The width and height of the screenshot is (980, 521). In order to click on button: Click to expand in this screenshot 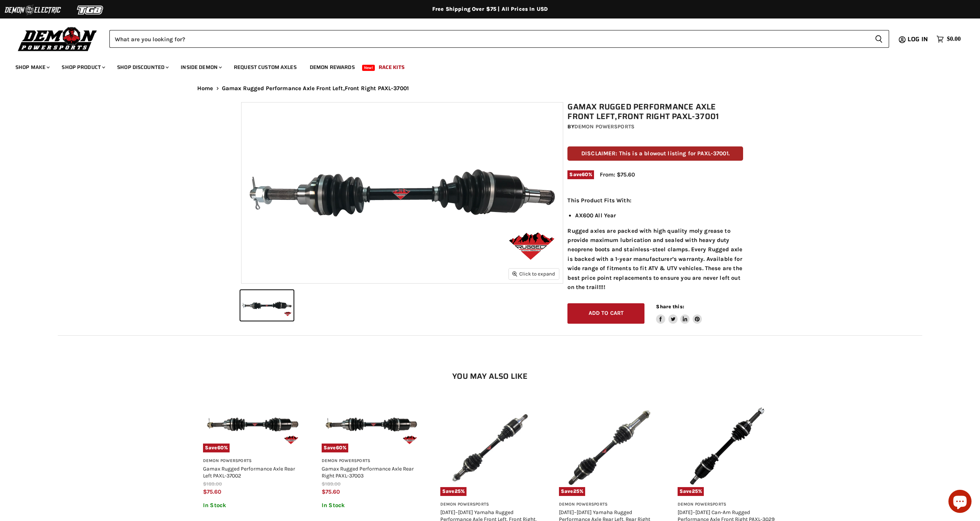, I will do `click(534, 274)`.